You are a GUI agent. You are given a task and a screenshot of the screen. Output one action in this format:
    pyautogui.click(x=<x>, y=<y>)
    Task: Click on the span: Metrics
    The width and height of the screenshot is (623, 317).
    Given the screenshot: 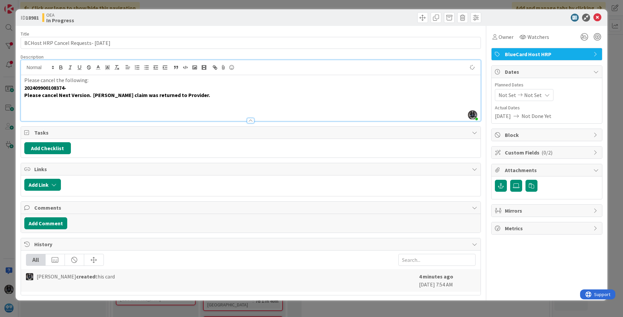 What is the action you would take?
    pyautogui.click(x=547, y=229)
    